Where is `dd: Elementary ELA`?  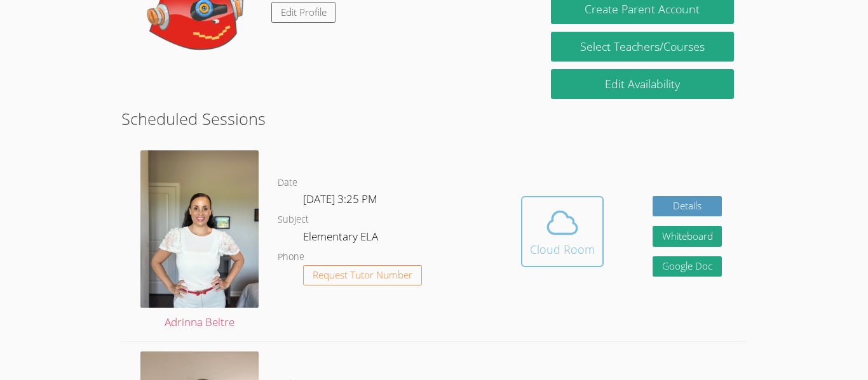 dd: Elementary ELA is located at coordinates (342, 239).